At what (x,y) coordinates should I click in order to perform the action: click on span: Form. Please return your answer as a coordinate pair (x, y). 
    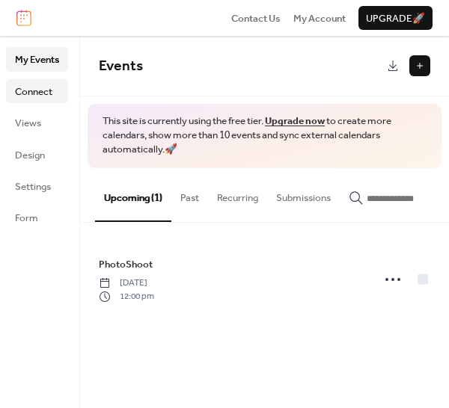
    Looking at the image, I should click on (26, 218).